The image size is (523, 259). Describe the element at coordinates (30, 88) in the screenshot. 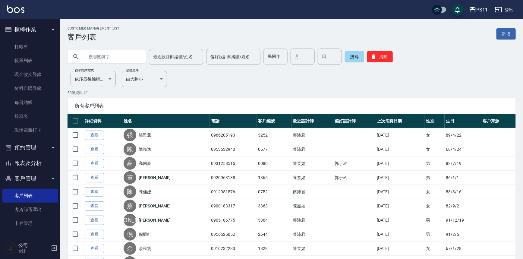

I see `a: 材料自購登錄` at that location.